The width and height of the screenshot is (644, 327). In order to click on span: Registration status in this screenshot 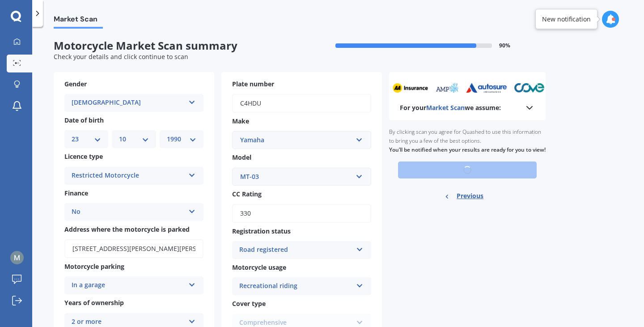, I will do `click(261, 231)`.